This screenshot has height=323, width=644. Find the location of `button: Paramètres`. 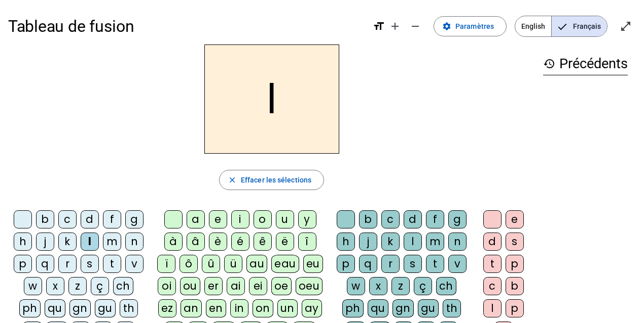

button: Paramètres is located at coordinates (470, 27).